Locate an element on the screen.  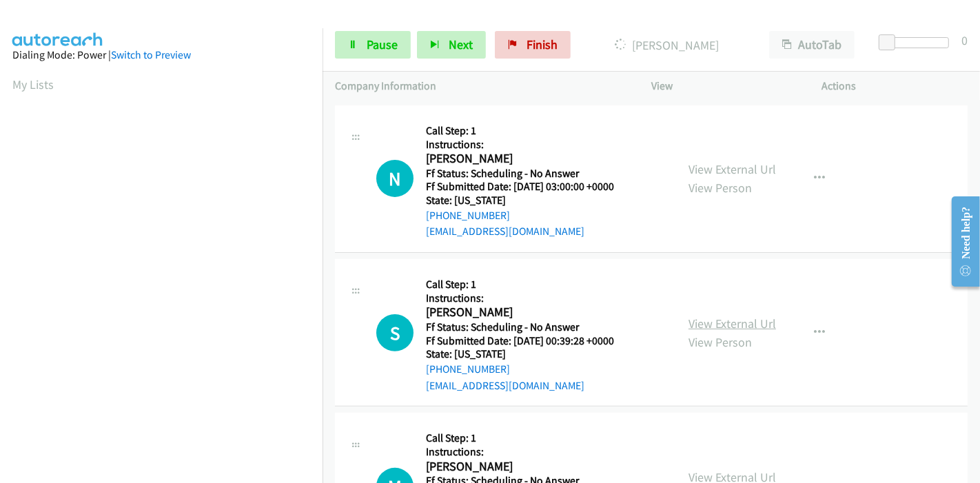
div: Need help? is located at coordinates (25, 46).